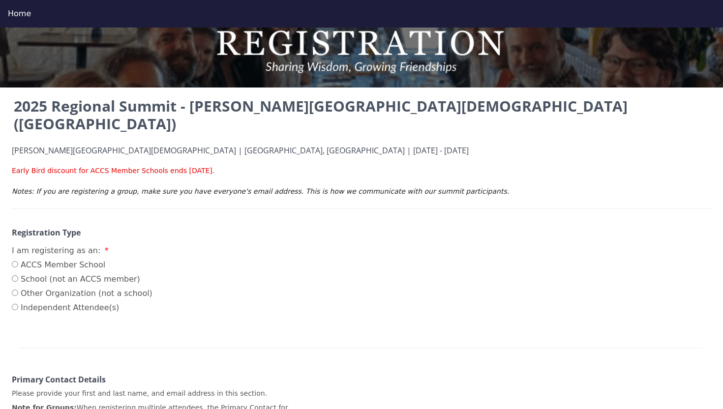 The width and height of the screenshot is (723, 409). What do you see at coordinates (82, 265) in the screenshot?
I see `label: ACCS Member School` at bounding box center [82, 265].